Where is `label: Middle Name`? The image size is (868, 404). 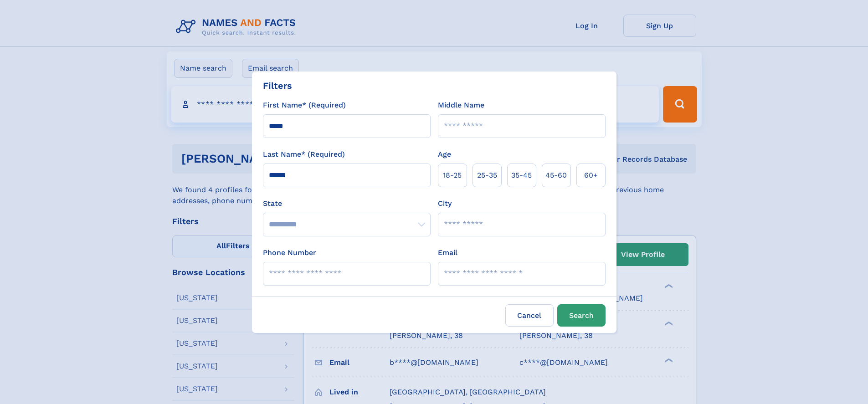 label: Middle Name is located at coordinates (461, 105).